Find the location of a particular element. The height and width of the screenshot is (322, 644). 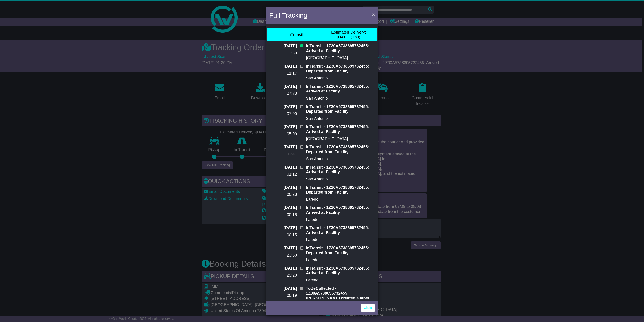

button: Close is located at coordinates (373, 14).